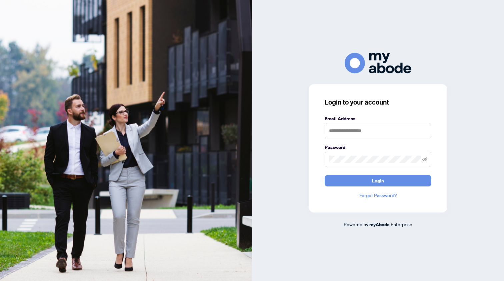 This screenshot has height=281, width=504. What do you see at coordinates (378, 195) in the screenshot?
I see `a: Forgot Password?` at bounding box center [378, 195].